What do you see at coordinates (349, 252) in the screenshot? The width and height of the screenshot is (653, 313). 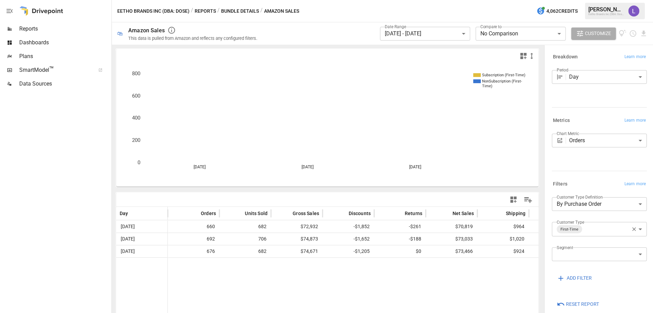 I see `span: -$1,205` at bounding box center [349, 252].